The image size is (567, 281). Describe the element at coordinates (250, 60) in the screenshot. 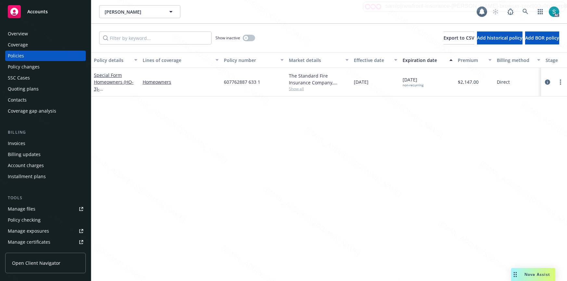

I see `div: Policy number` at that location.